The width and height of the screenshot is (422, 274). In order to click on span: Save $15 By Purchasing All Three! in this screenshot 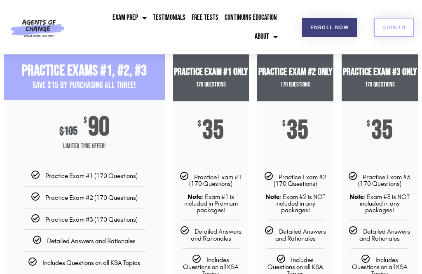, I will do `click(84, 85)`.